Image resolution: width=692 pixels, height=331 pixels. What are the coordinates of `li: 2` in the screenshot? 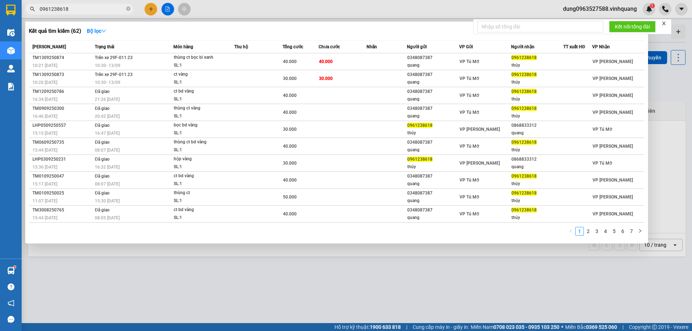 It's located at (588, 231).